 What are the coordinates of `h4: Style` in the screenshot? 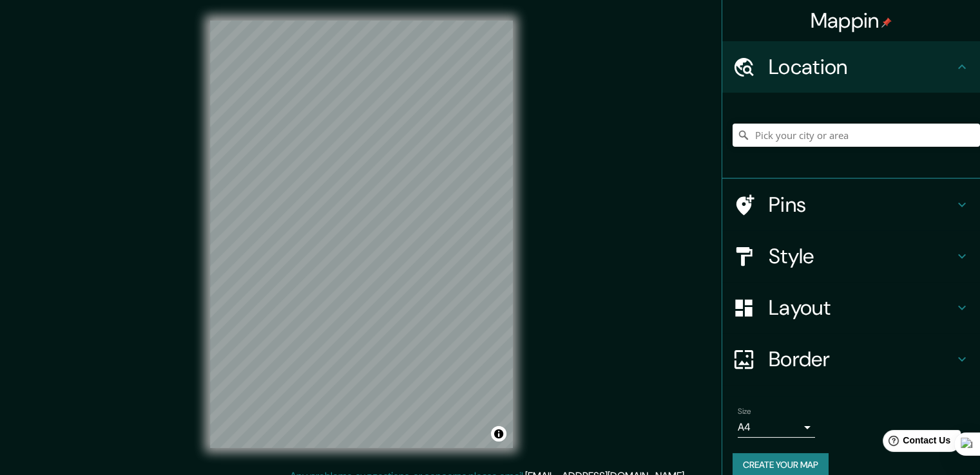 It's located at (862, 256).